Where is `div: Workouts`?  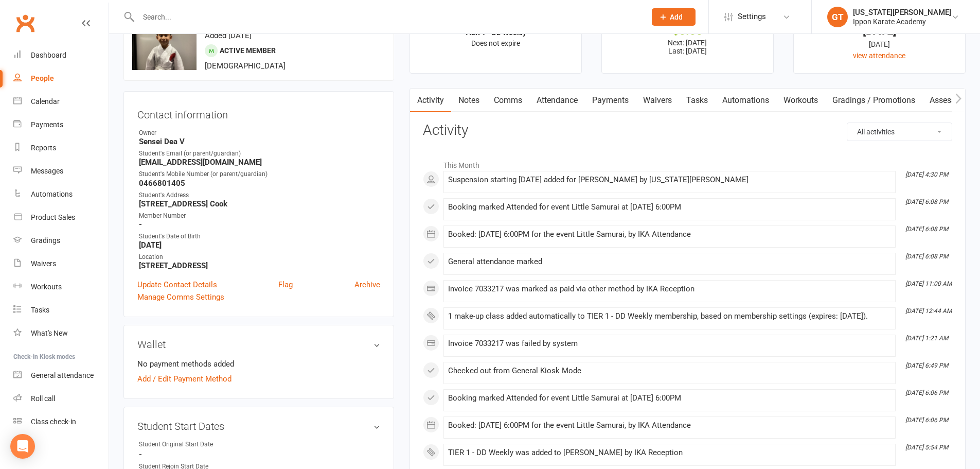 div: Workouts is located at coordinates (46, 287).